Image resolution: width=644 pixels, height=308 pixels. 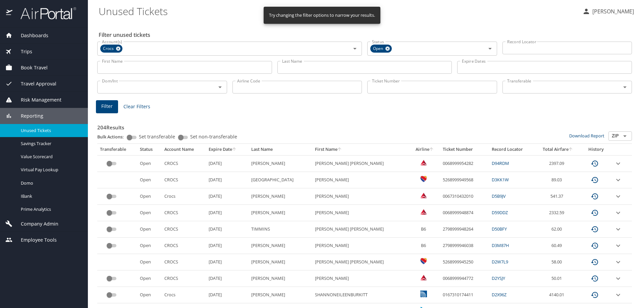 I want to click on span: Travel Approval, so click(x=34, y=84).